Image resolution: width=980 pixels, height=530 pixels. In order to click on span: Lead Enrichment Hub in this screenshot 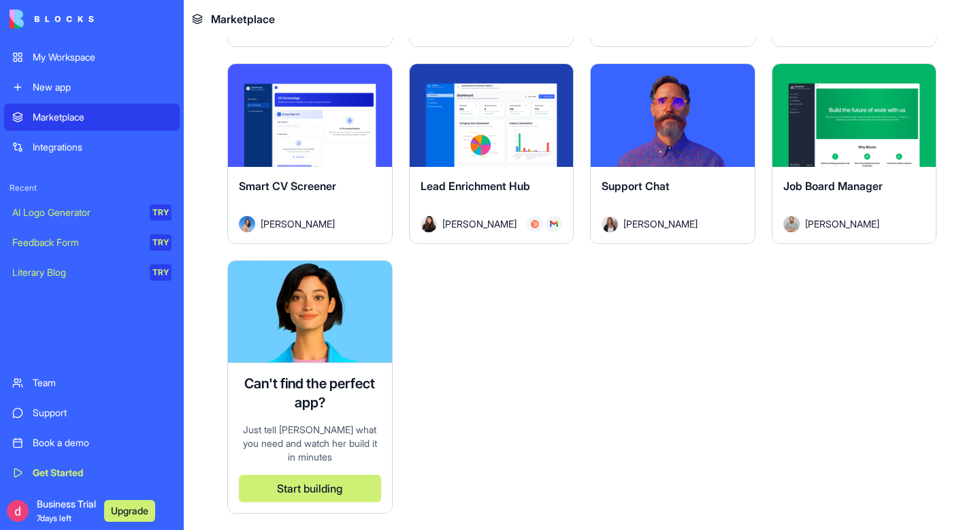, I will do `click(475, 186)`.